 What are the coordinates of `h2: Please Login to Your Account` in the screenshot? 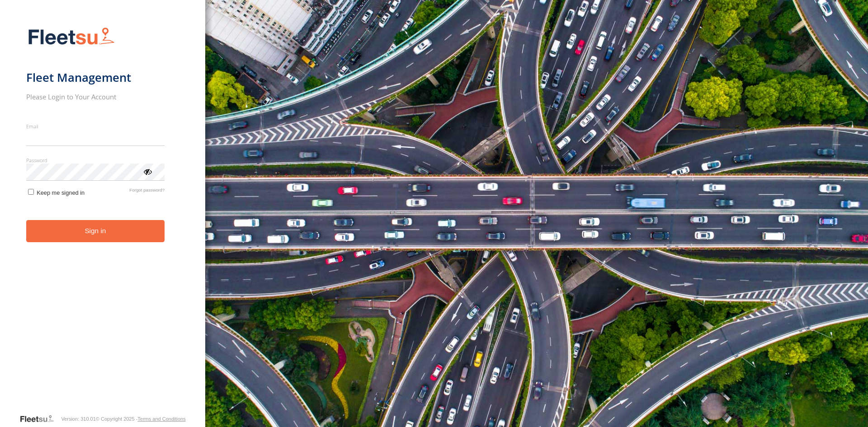 It's located at (95, 97).